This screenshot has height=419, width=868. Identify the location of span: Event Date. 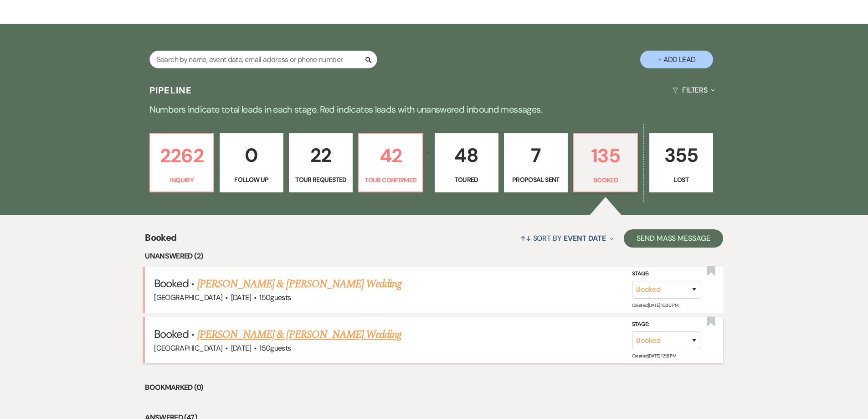
(585, 238).